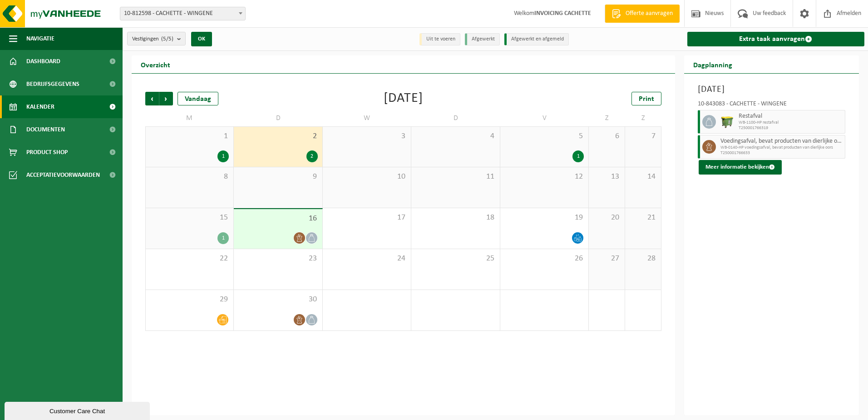 The image size is (868, 420). What do you see at coordinates (607, 259) in the screenshot?
I see `span: 27` at bounding box center [607, 259].